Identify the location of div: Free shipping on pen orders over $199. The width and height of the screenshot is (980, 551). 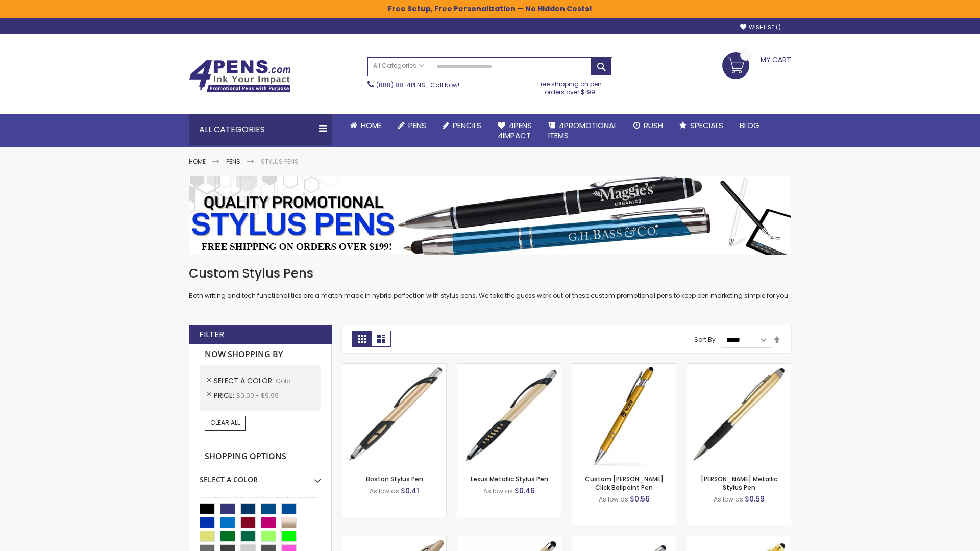
(570, 87).